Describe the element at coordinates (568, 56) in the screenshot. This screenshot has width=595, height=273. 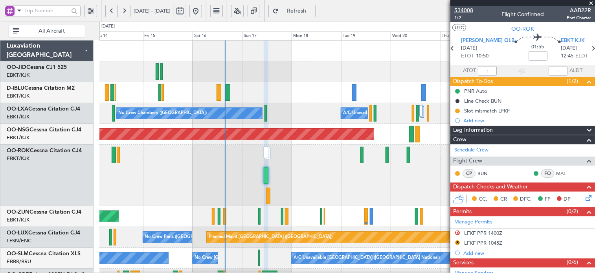
I see `span: 12:45` at that location.